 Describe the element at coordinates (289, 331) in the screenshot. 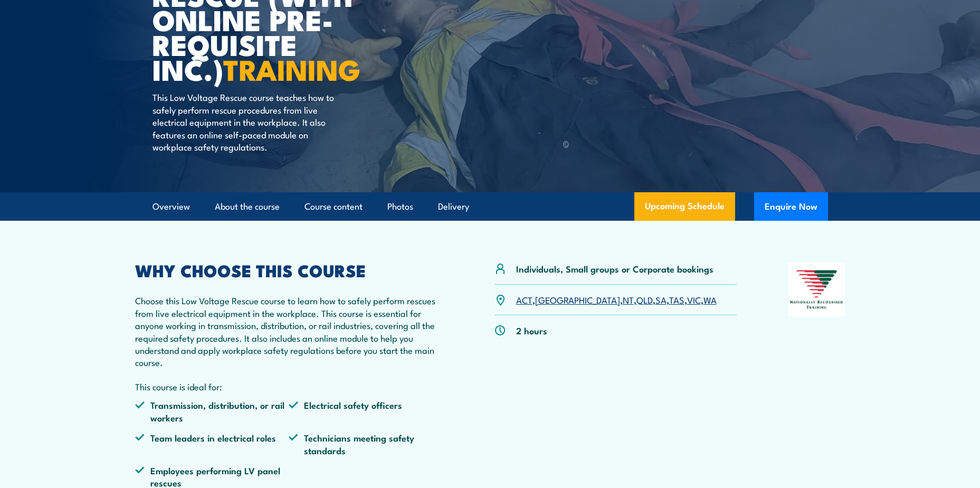

I see `p: Choose this Low Voltage Rescue course to learn how to safely perform rescues from live electrical...` at that location.